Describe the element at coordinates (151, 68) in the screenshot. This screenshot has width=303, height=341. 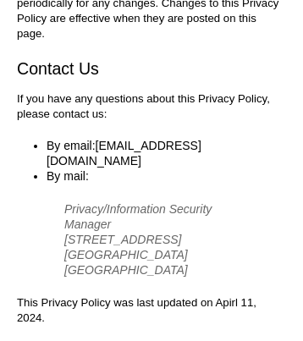
I see `h3: Contact Us` at that location.